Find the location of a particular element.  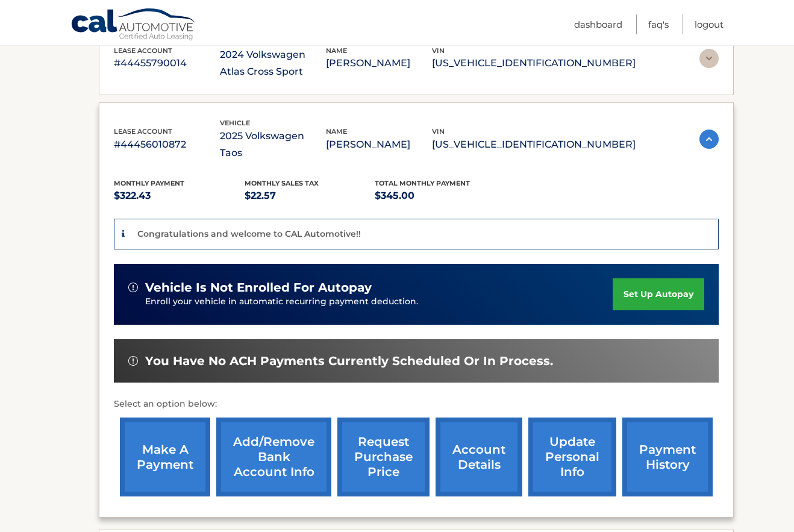

a: request purchase price is located at coordinates (383, 457).